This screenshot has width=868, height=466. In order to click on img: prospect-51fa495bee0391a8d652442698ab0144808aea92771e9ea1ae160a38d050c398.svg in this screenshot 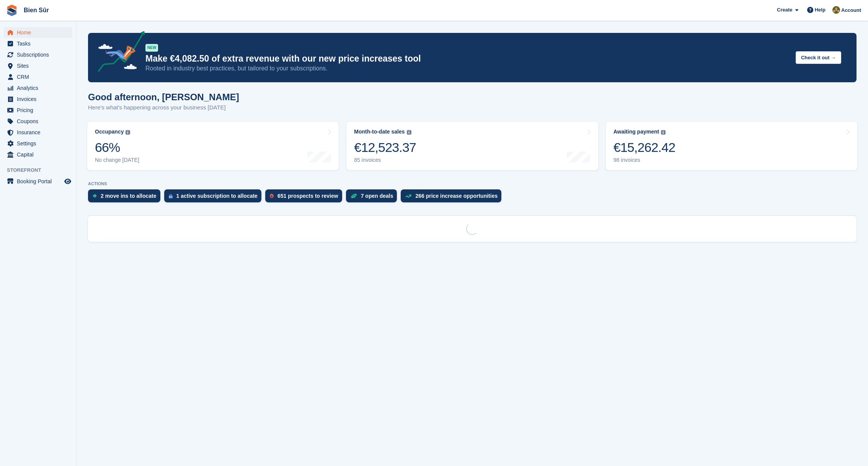, I will do `click(272, 196)`.